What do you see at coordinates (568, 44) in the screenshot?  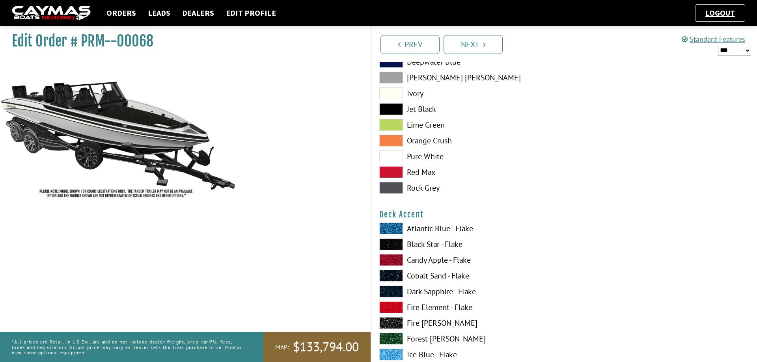 I see `ul: Pagination` at bounding box center [568, 44].